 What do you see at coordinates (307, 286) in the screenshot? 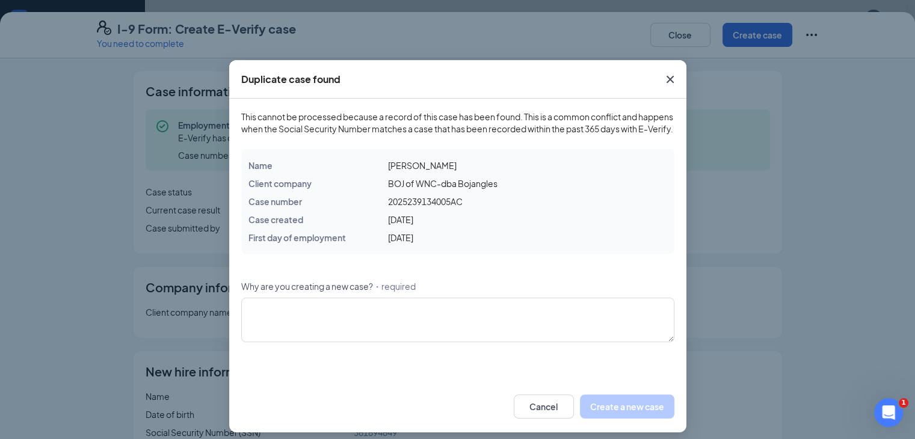
I see `span: Why are you creating a new case?` at bounding box center [307, 286].